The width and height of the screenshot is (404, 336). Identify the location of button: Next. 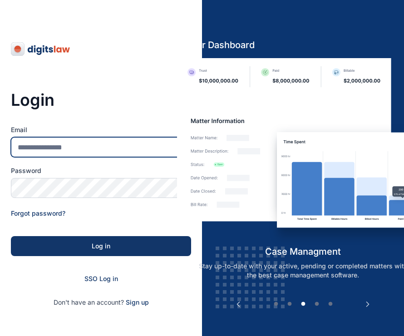
(368, 304).